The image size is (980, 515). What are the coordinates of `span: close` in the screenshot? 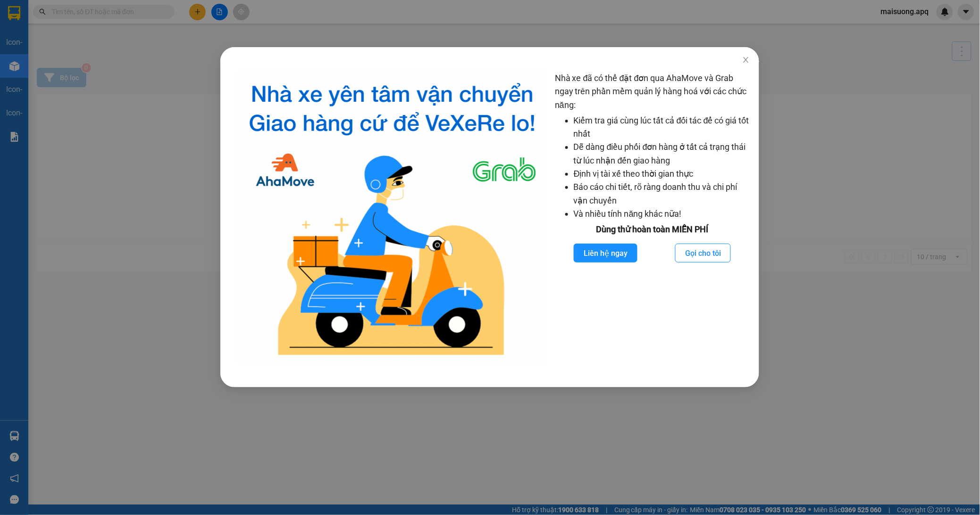 It's located at (746, 60).